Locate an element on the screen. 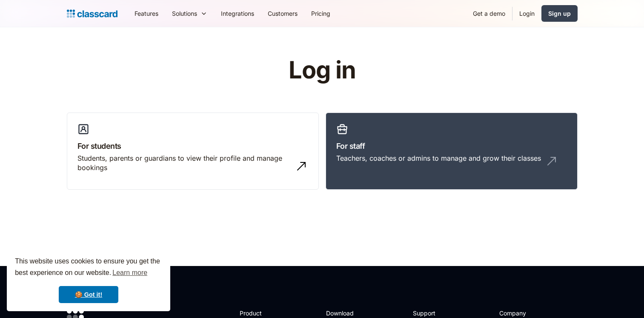 The width and height of the screenshot is (644, 318). div: Sign up is located at coordinates (559, 13).